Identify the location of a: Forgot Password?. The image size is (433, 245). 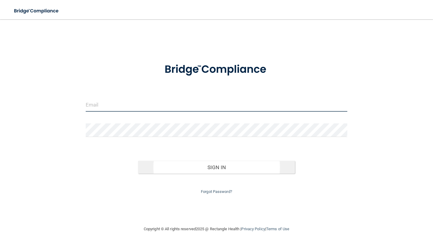
(216, 191).